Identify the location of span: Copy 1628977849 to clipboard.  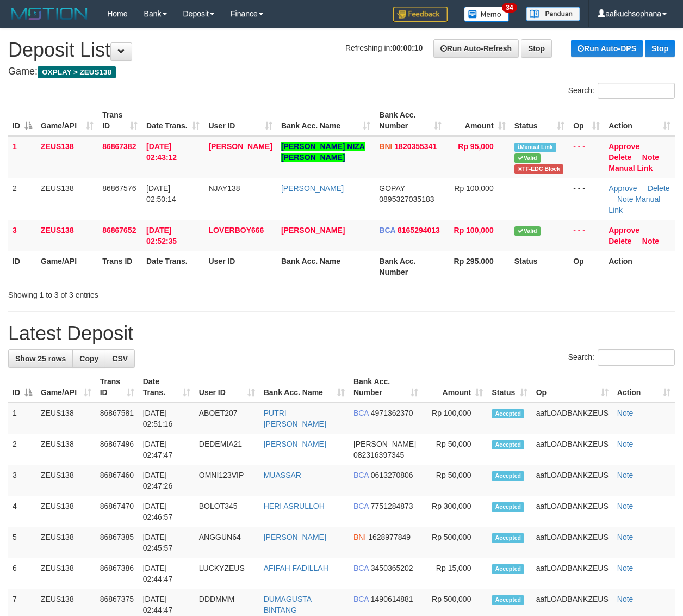
(390, 537).